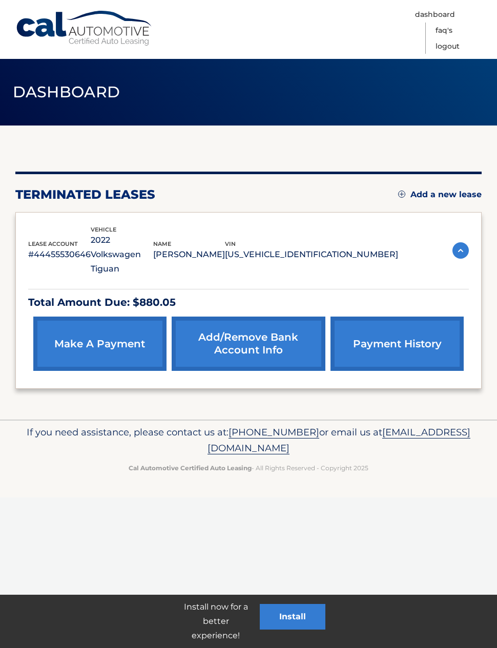 This screenshot has height=648, width=497. I want to click on button: Install, so click(293, 617).